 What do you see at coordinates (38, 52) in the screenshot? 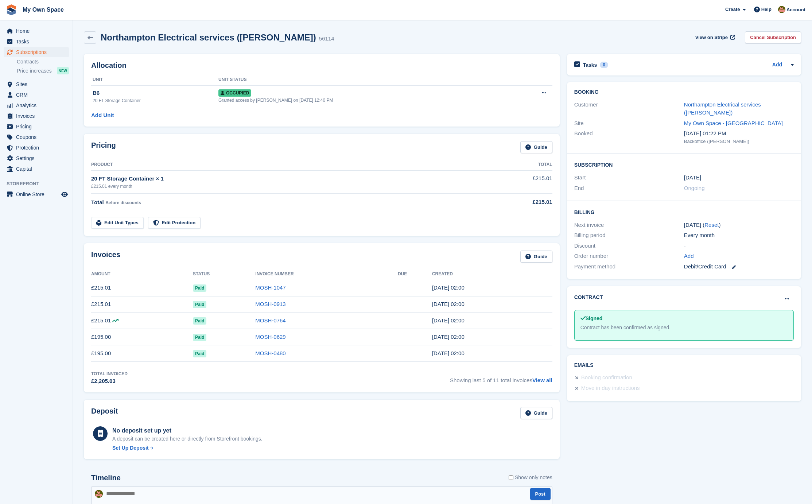
I see `span: Subscriptions` at bounding box center [38, 52].